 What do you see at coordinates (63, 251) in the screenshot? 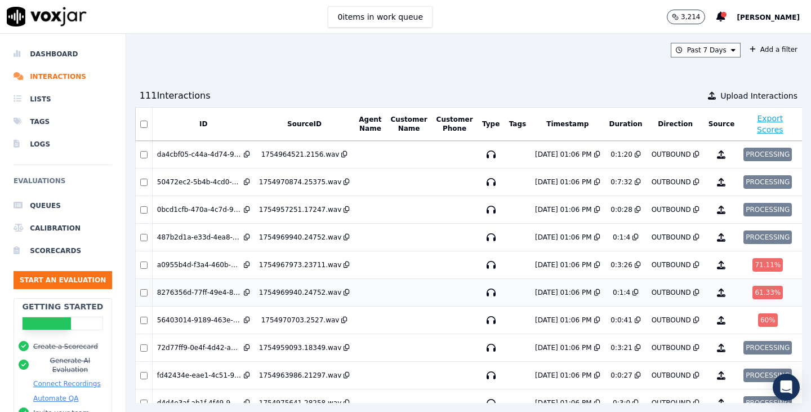
I see `li: Scorecards` at bounding box center [63, 251].